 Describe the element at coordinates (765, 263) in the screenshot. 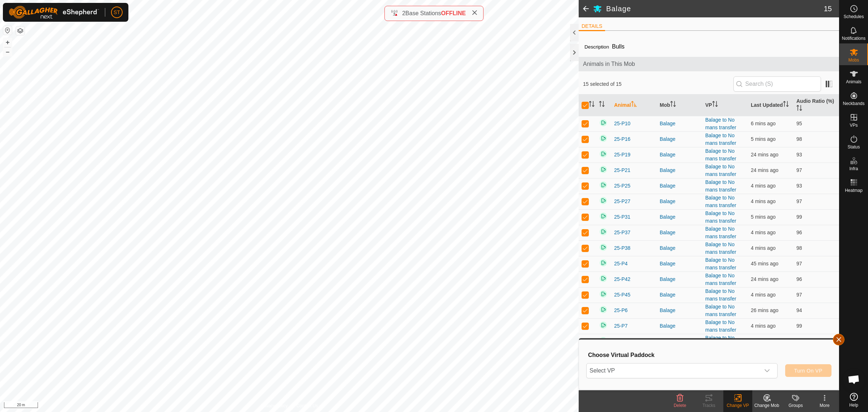

I see `span: 9 Oct 2025, 5:33 am` at that location.